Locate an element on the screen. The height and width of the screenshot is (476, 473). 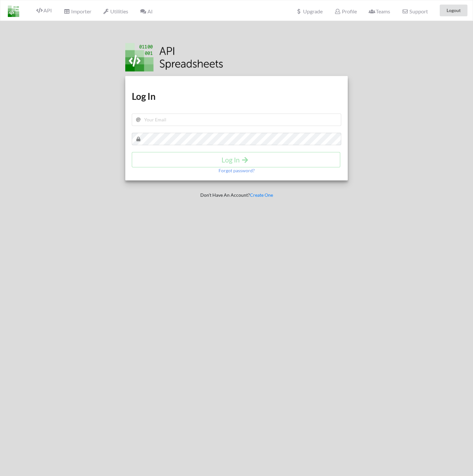
img: Logo.png is located at coordinates (174, 57).